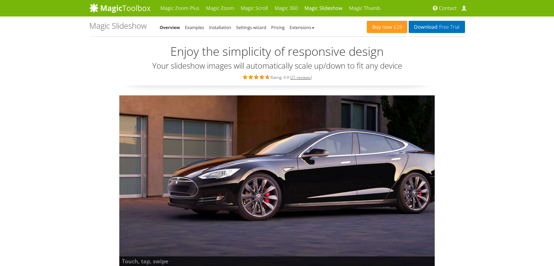 The image size is (554, 266). Describe the element at coordinates (195, 27) in the screenshot. I see `a: Examples` at that location.